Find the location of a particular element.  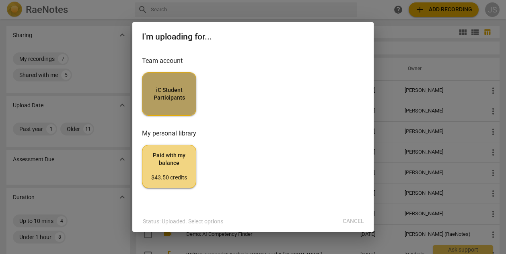

button: Paid with my balance$43.50 credits is located at coordinates (169, 166).